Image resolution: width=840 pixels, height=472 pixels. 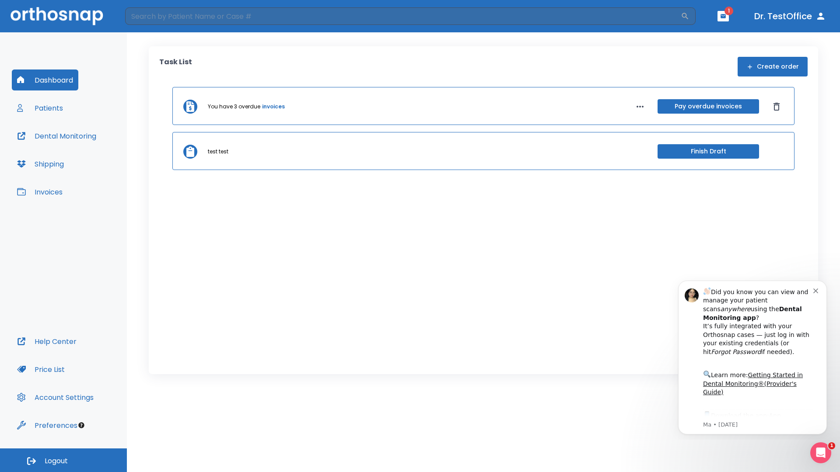 What do you see at coordinates (790, 16) in the screenshot?
I see `button: Dr. TestOffice` at bounding box center [790, 16].